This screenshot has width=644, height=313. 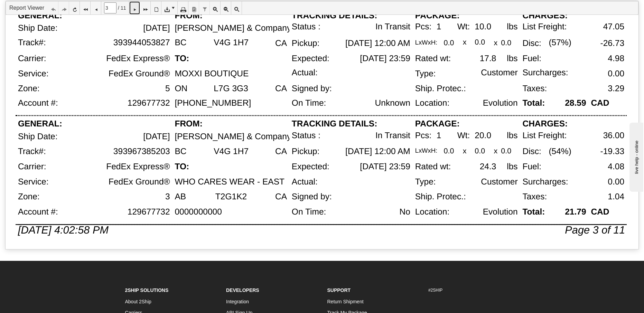 What do you see at coordinates (575, 212) in the screenshot?
I see `div: 21.79` at bounding box center [575, 212].